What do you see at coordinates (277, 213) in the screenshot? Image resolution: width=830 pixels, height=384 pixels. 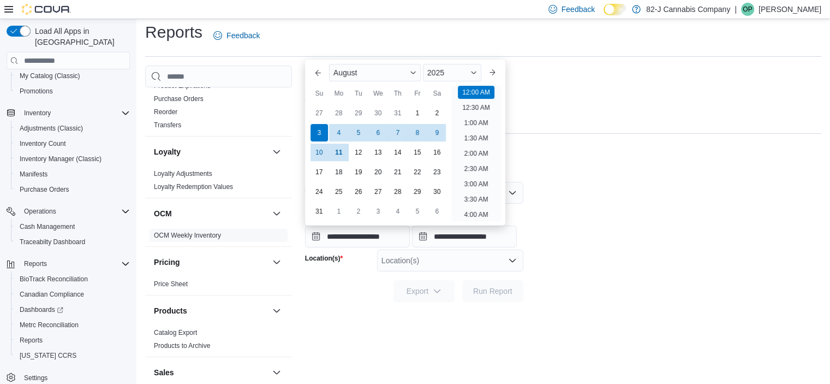 I see `button: OCM` at bounding box center [277, 213].